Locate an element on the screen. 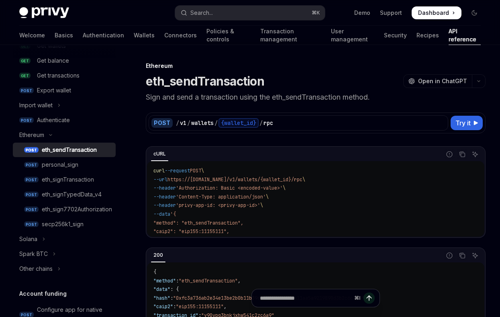 The image size is (500, 317). div: personal_sign is located at coordinates (60, 165).